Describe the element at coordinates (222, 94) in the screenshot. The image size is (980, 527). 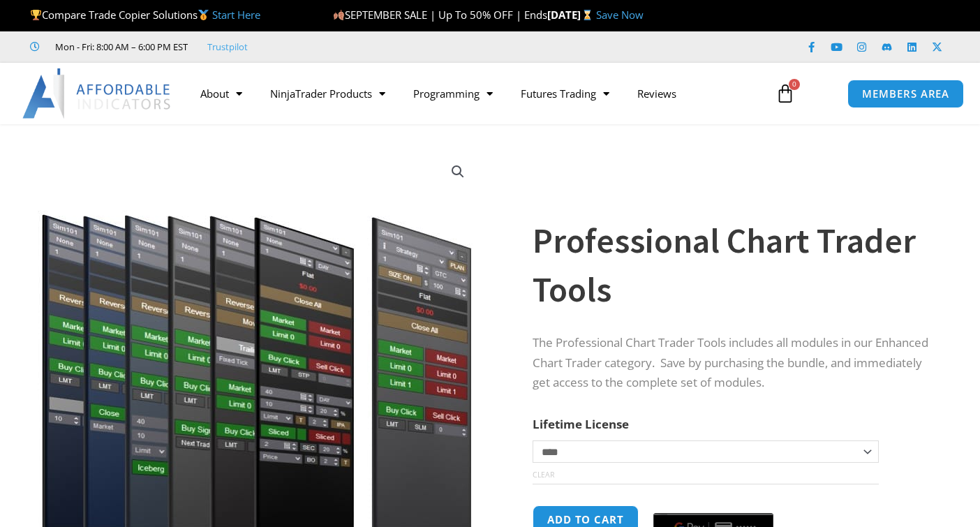
I see `a: About` at that location.